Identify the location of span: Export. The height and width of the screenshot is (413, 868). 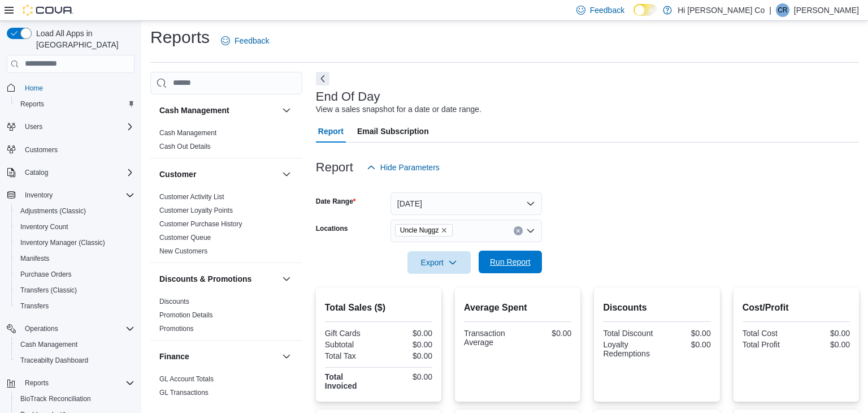
(438, 262).